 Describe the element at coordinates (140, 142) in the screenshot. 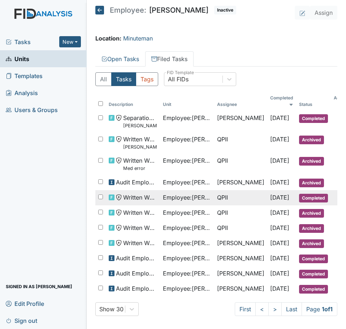

I see `span: Written Warning Nyeshia Redmond` at that location.